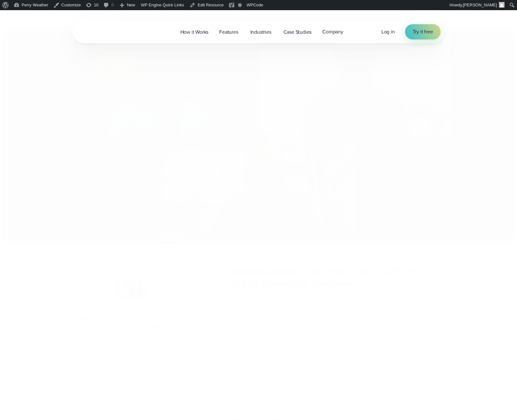 The image size is (517, 420). I want to click on span: Log in, so click(388, 32).